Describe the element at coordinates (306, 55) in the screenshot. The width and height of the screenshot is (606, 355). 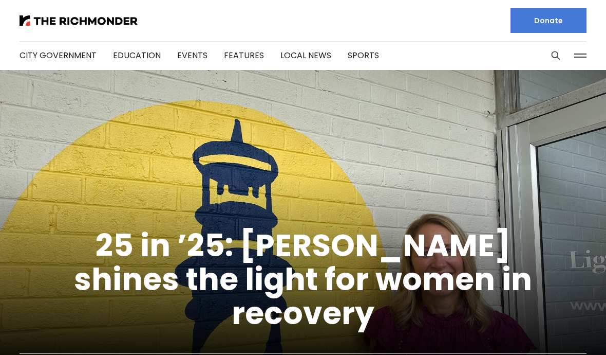
I see `a: Local News` at that location.